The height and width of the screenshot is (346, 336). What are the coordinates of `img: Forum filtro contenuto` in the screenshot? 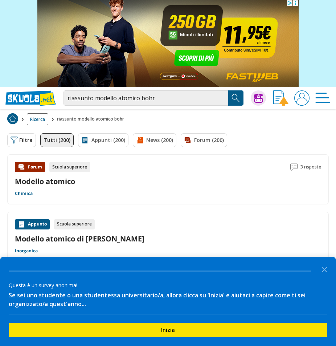 It's located at (188, 140).